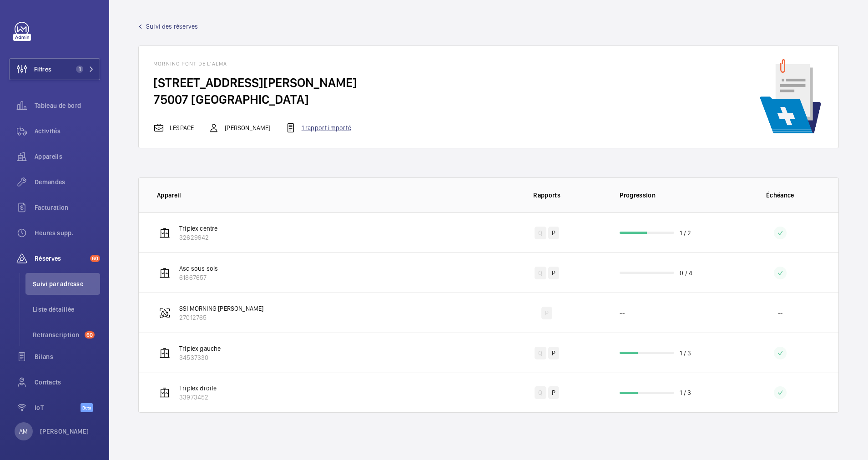 The image size is (868, 460). I want to click on p: Triplex gauche, so click(200, 348).